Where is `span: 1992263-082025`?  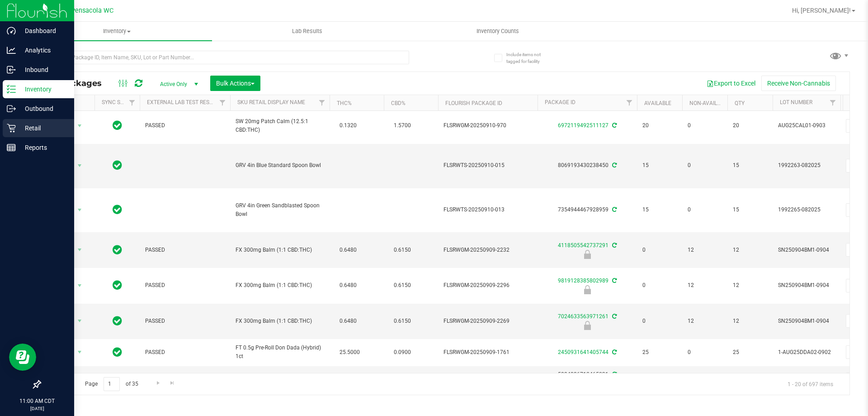
span: 1992263-082025 is located at coordinates (807, 165).